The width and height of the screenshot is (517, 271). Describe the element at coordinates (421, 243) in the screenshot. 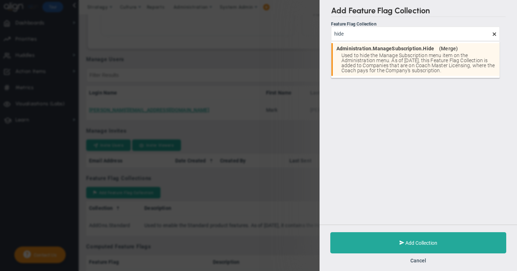

I see `span: Add Collection` at that location.